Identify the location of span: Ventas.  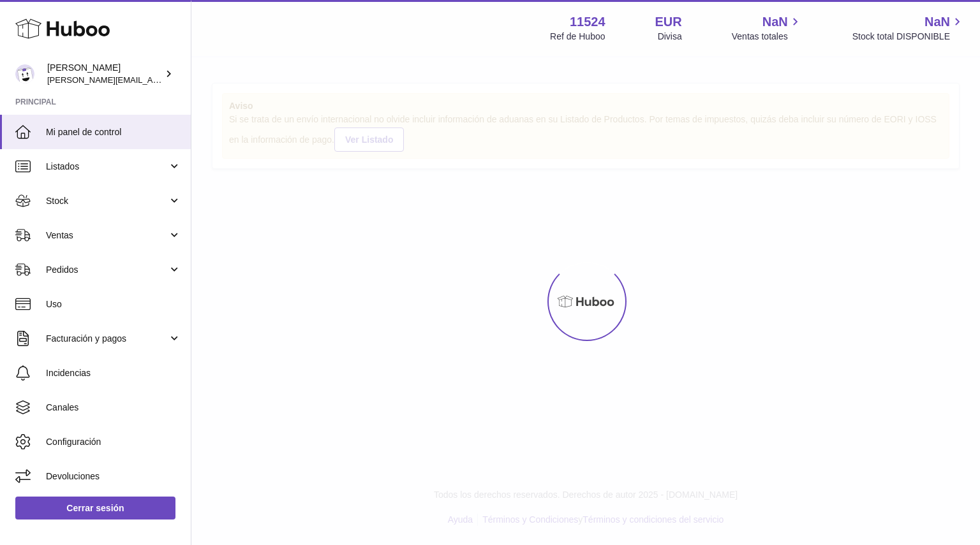
(107, 235).